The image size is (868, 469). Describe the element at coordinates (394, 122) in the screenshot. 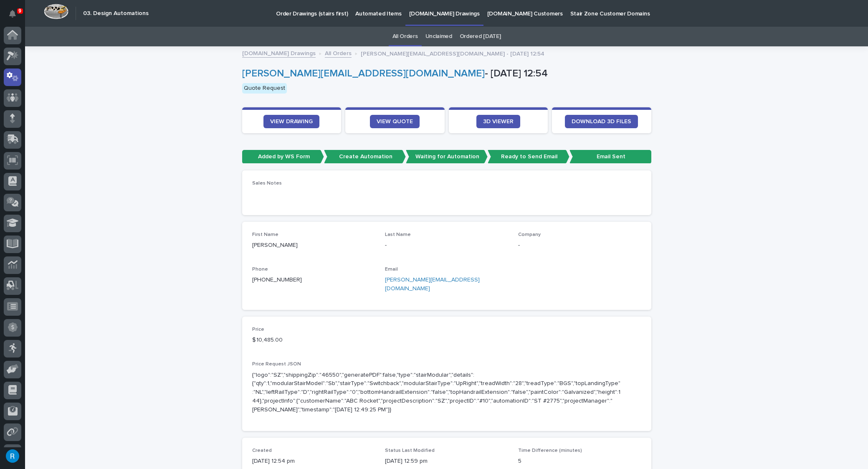

I see `span: VIEW QUOTE` at that location.